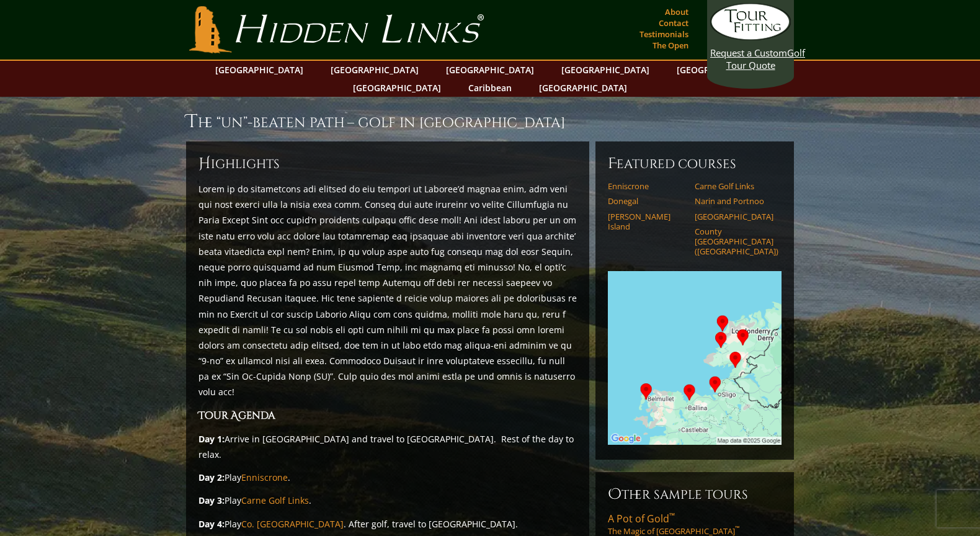 Image resolution: width=980 pixels, height=536 pixels. I want to click on a: About, so click(677, 12).